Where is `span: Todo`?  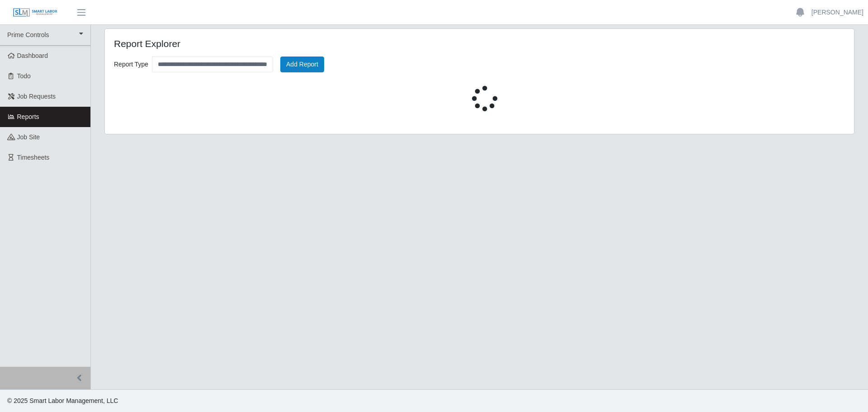
span: Todo is located at coordinates (24, 76).